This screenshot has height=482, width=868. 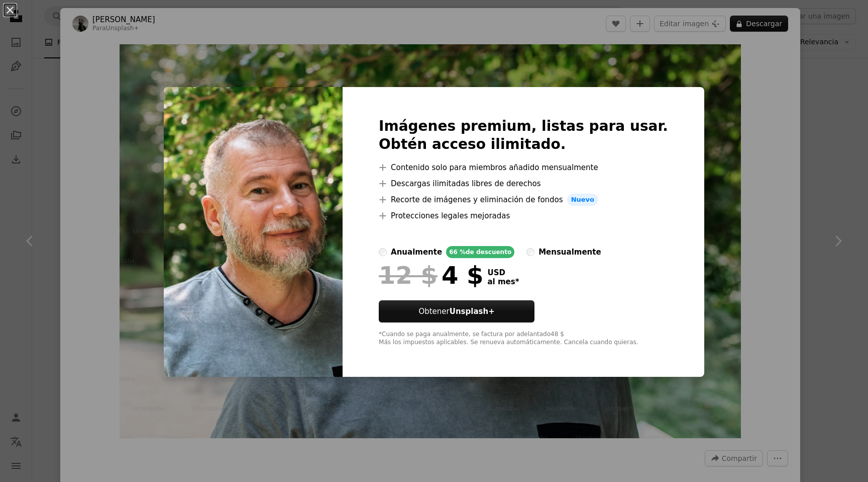 What do you see at coordinates (503, 281) in the screenshot?
I see `span: al mes *` at bounding box center [503, 281].